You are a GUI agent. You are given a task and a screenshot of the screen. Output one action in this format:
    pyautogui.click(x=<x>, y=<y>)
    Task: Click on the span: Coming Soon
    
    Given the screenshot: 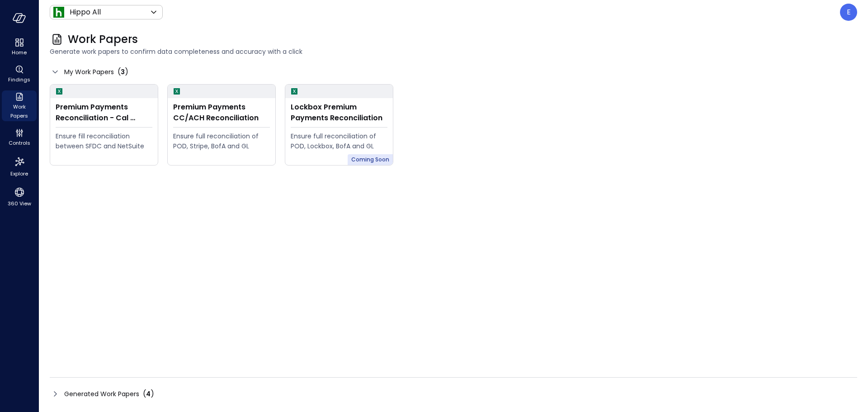 What is the action you would take?
    pyautogui.click(x=370, y=160)
    